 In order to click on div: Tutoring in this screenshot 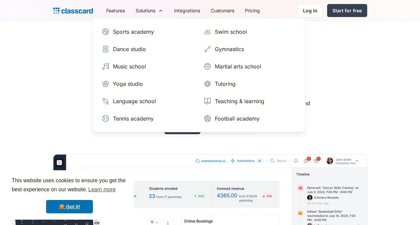, I will do `click(225, 84)`.